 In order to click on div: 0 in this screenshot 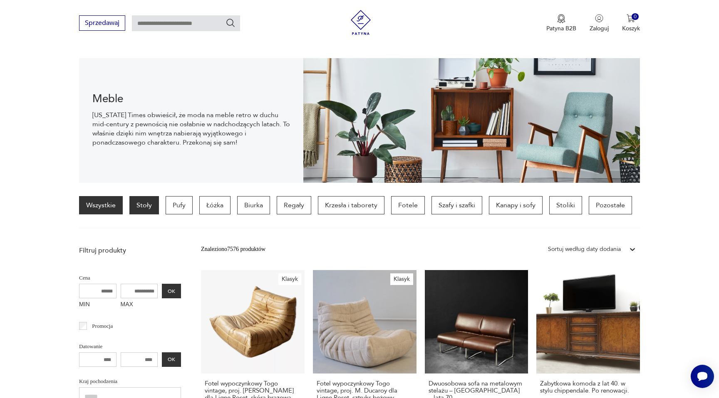, I will do `click(635, 17)`.